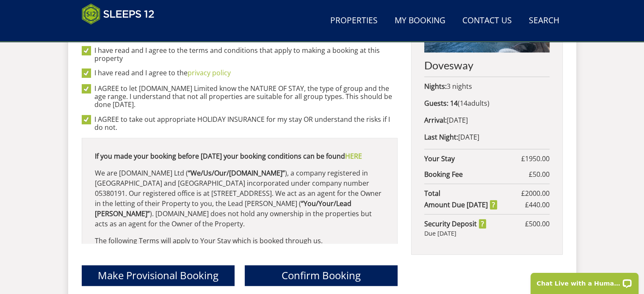 The height and width of the screenshot is (294, 644). What do you see at coordinates (246, 55) in the screenshot?
I see `label: I have read and I agree to the terms and conditions that apply to making a booking at this property` at bounding box center [246, 55].